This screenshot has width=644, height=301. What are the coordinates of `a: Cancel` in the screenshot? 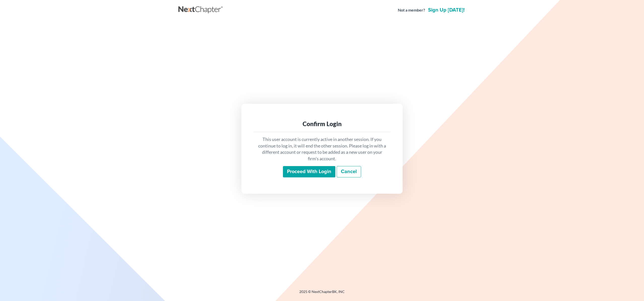 It's located at (349, 172).